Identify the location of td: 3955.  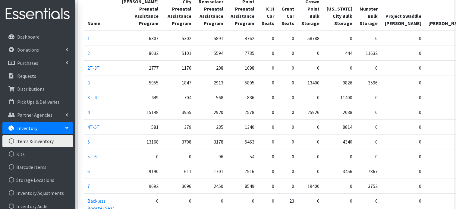
(178, 112).